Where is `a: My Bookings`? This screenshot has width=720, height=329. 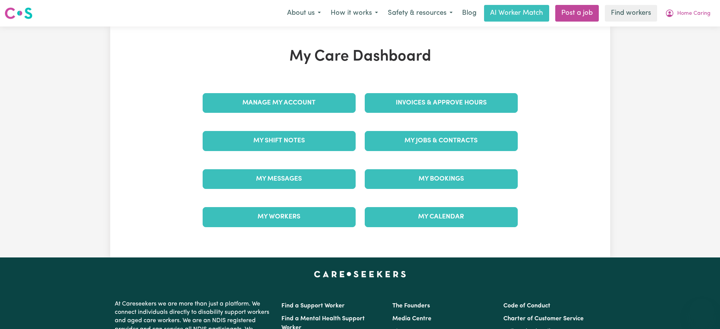
a: My Bookings is located at coordinates (441, 179).